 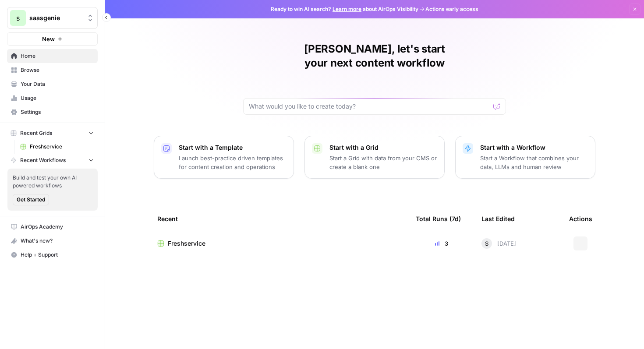 I want to click on div: What's new?, so click(x=52, y=241).